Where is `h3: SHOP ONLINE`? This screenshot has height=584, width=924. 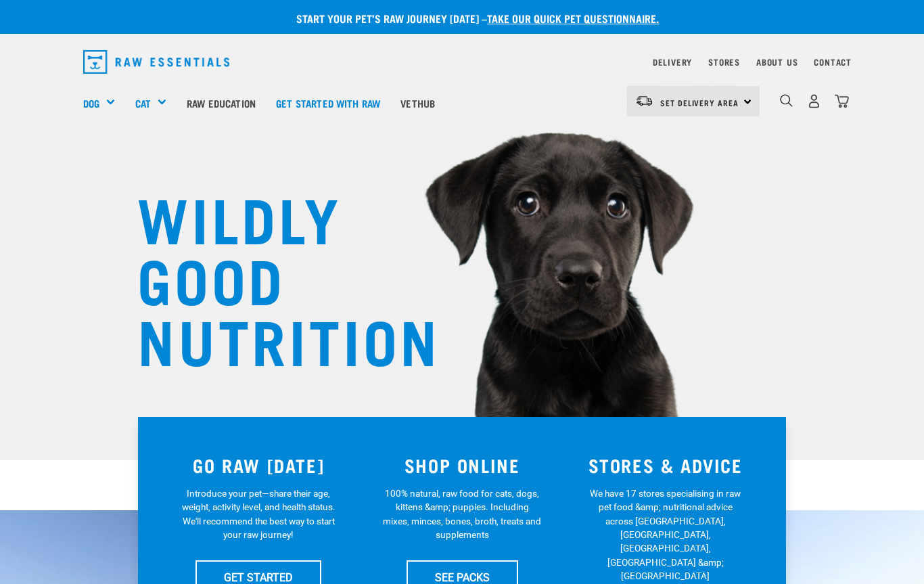
h3: SHOP ONLINE is located at coordinates (462, 465).